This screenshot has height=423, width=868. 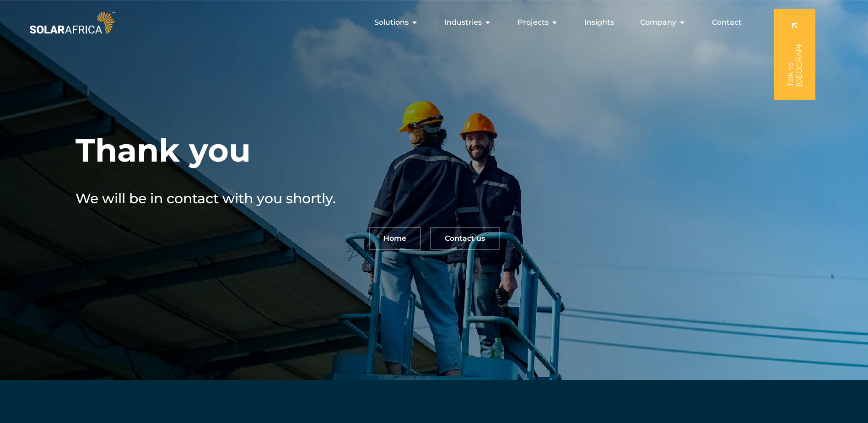 What do you see at coordinates (433, 22) in the screenshot?
I see `div: Menu Toggle` at bounding box center [433, 22].